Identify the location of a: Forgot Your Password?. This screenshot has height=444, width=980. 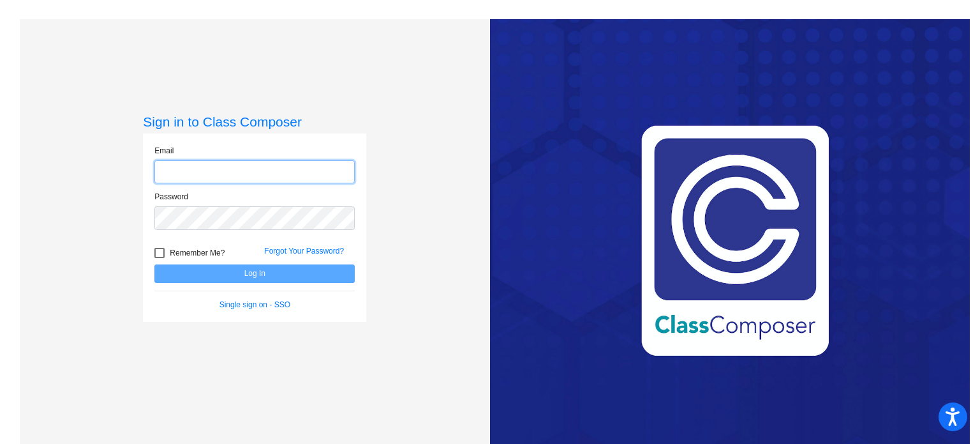
(304, 251).